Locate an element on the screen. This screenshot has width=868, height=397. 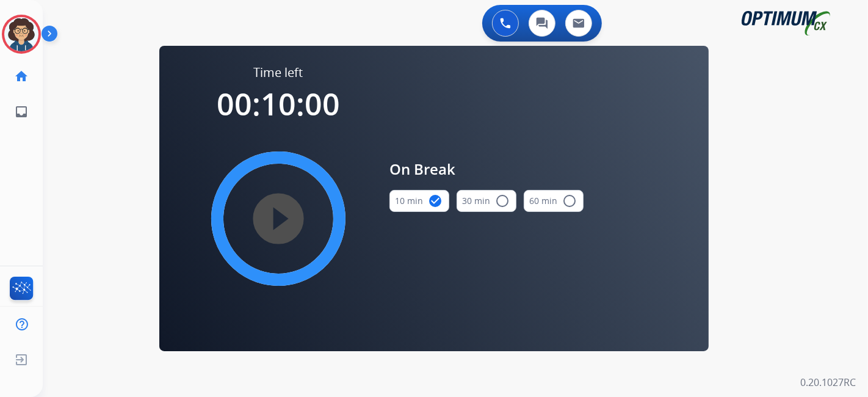
mat-icon: inbox is located at coordinates (22, 112).